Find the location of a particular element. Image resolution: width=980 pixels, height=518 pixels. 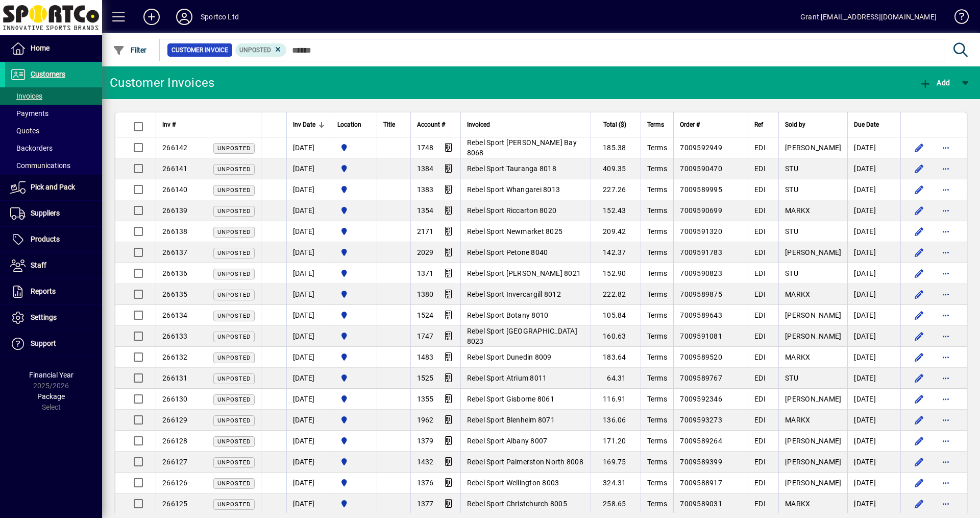

span: Inv Date is located at coordinates (304, 125).